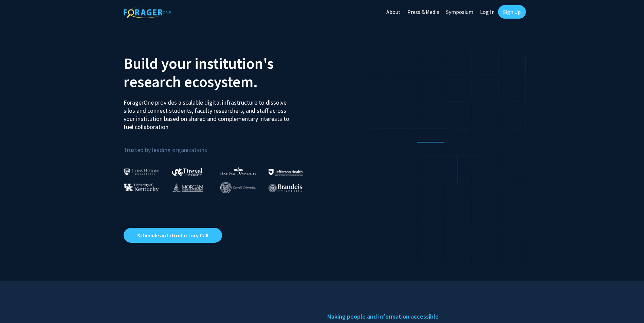 This screenshot has width=644, height=323. I want to click on a: Opens in a new tab, so click(173, 236).